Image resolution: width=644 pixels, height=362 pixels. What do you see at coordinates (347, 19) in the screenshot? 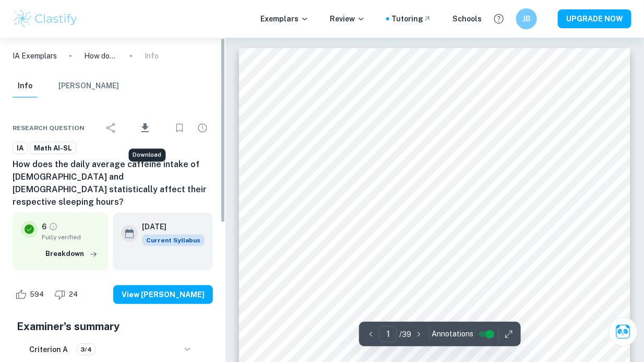
I see `p: Review` at bounding box center [347, 19].